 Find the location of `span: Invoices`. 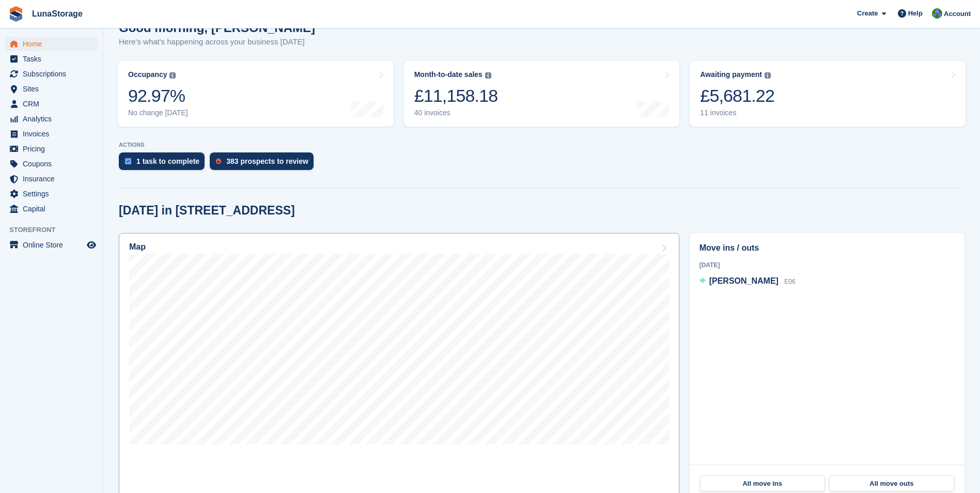

span: Invoices is located at coordinates (54, 134).